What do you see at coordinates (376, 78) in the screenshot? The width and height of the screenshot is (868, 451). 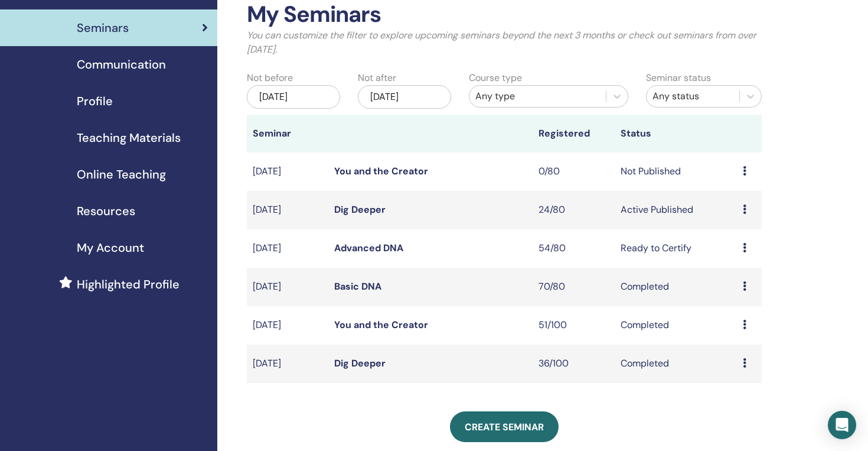 I see `label: Not after` at bounding box center [376, 78].